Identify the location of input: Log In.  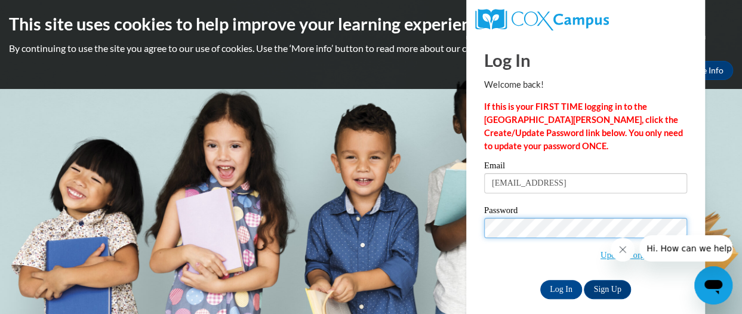
(561, 290).